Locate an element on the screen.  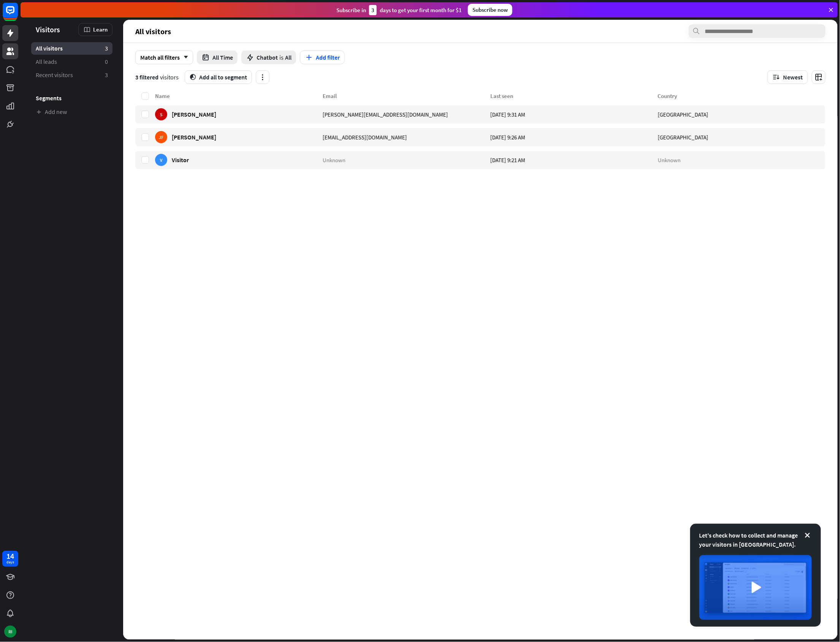
div: S is located at coordinates (161, 115).